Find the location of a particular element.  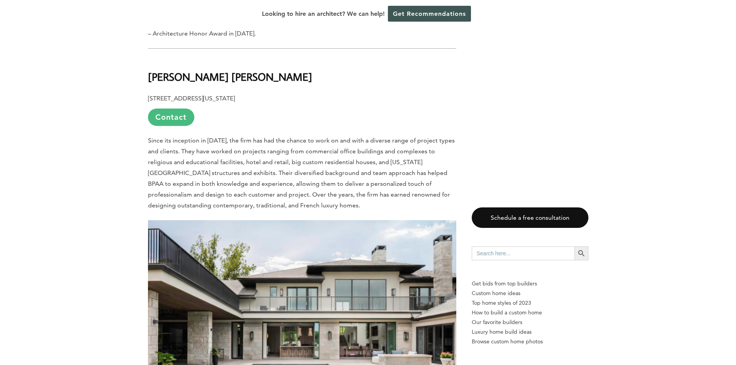

a: Contact is located at coordinates (171, 117).